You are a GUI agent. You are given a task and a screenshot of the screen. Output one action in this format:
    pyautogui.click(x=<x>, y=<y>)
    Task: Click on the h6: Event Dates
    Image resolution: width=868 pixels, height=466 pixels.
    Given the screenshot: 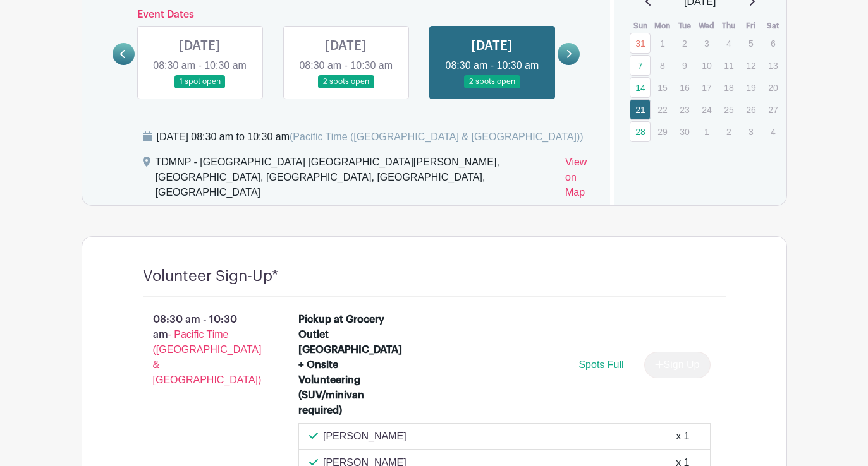 What is the action you would take?
    pyautogui.click(x=347, y=14)
    